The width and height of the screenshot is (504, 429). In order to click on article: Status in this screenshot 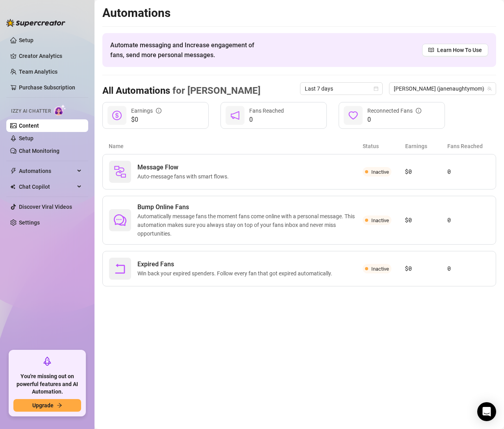, I will do `click(384, 146)`.